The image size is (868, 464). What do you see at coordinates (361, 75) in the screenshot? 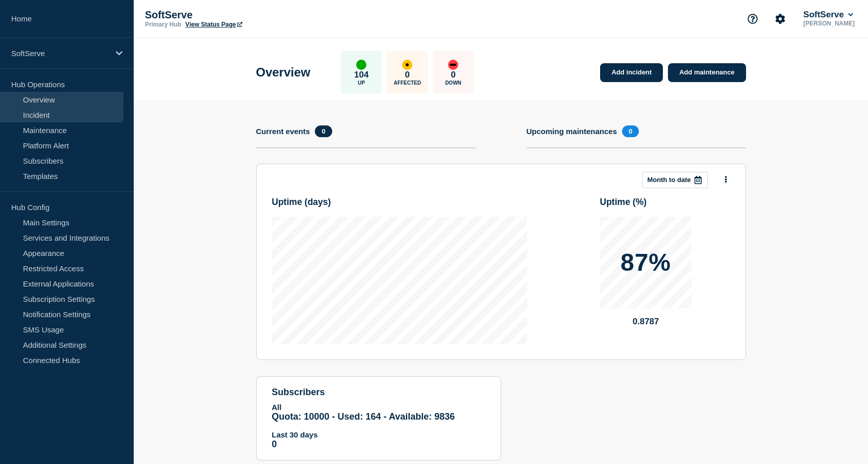
I see `p: 104` at bounding box center [361, 75].